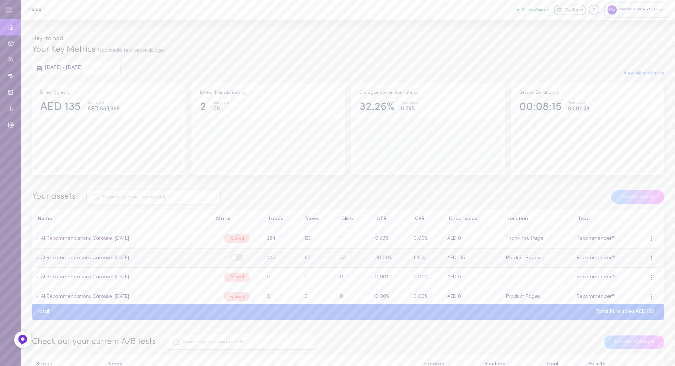 The width and height of the screenshot is (675, 366). What do you see at coordinates (625, 312) in the screenshot?
I see `div: Total Pure sales: AED 135` at bounding box center [625, 312].